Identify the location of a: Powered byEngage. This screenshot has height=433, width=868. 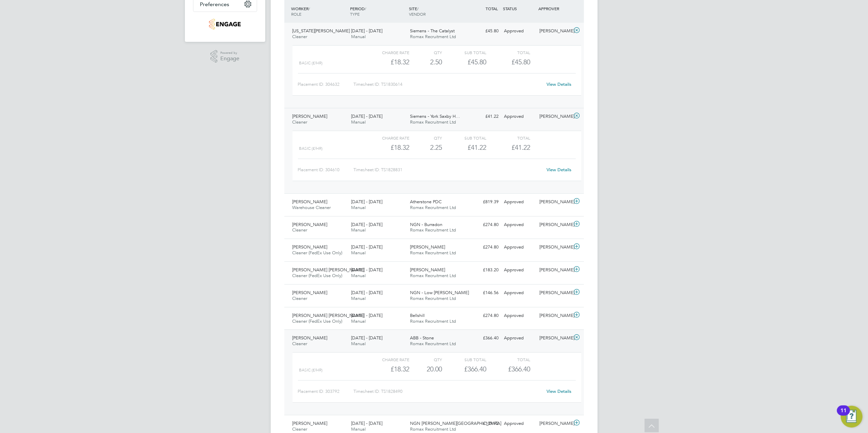
(225, 56).